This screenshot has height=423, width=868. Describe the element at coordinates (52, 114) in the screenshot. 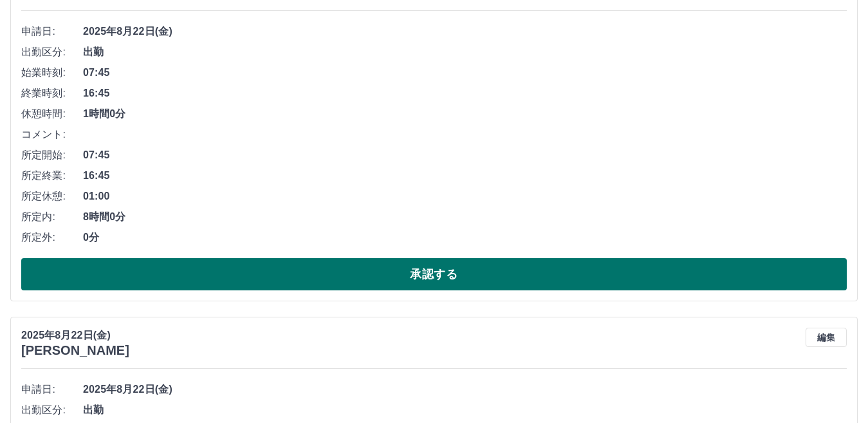

I see `span: 休憩時間:` at that location.